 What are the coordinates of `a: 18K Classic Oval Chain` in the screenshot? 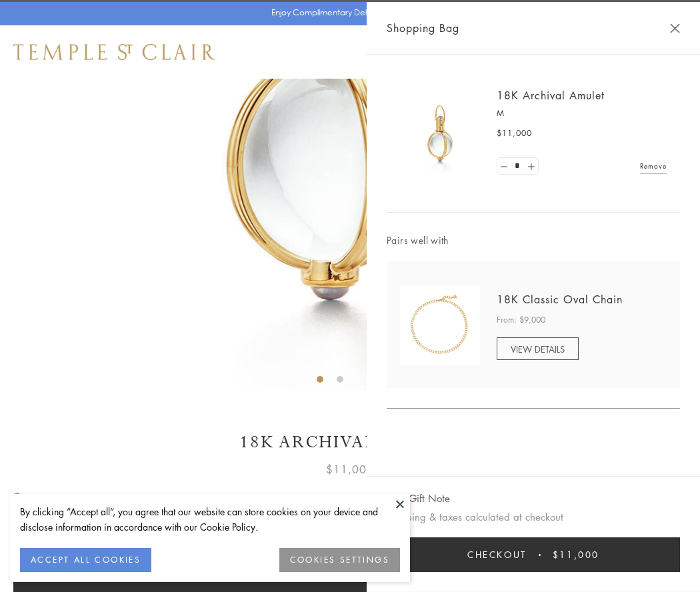 It's located at (559, 299).